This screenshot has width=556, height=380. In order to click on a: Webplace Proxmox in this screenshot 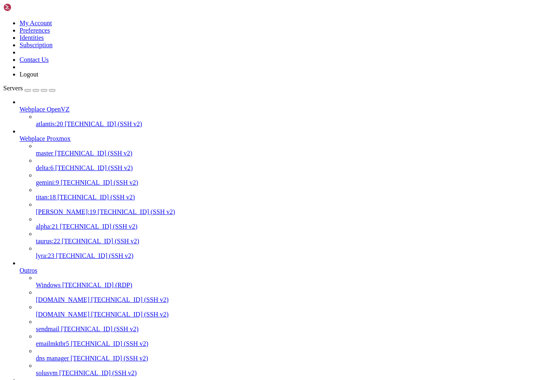, I will do `click(286, 139)`.